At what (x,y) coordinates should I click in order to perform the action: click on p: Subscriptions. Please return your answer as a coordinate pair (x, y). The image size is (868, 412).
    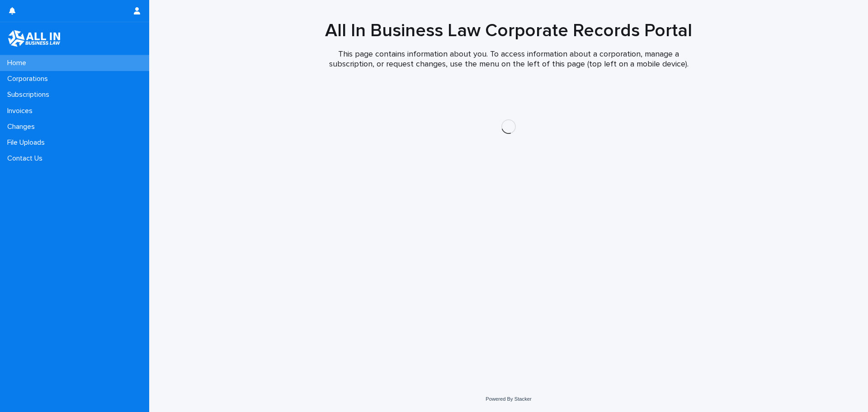
    Looking at the image, I should click on (30, 94).